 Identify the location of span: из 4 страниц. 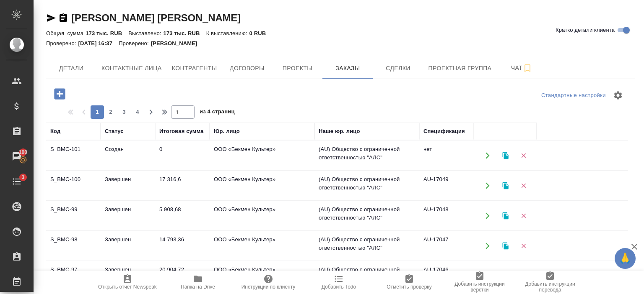
(217, 112).